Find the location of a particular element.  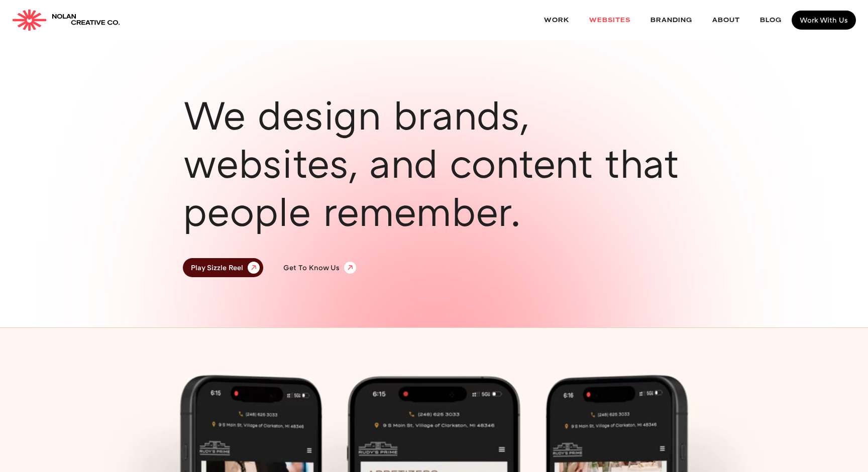

div: Get To Know Us is located at coordinates (311, 268).